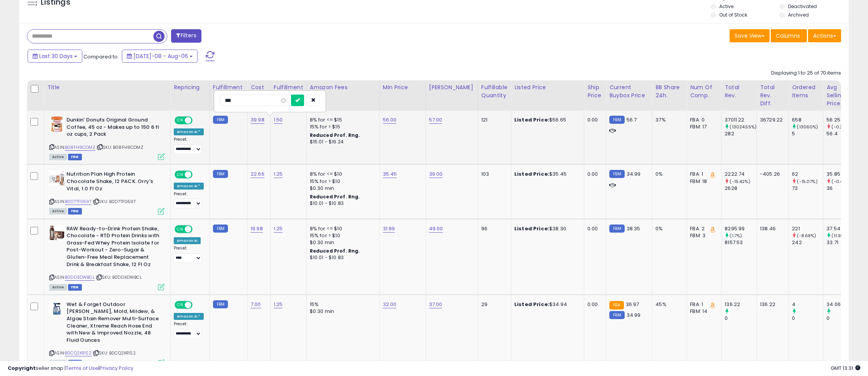 This screenshot has height=376, width=868. What do you see at coordinates (403, 87) in the screenshot?
I see `div: Min Price` at bounding box center [403, 87].